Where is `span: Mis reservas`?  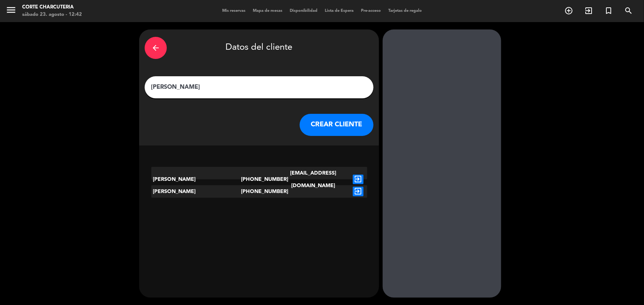 span: Mis reservas is located at coordinates (234, 11).